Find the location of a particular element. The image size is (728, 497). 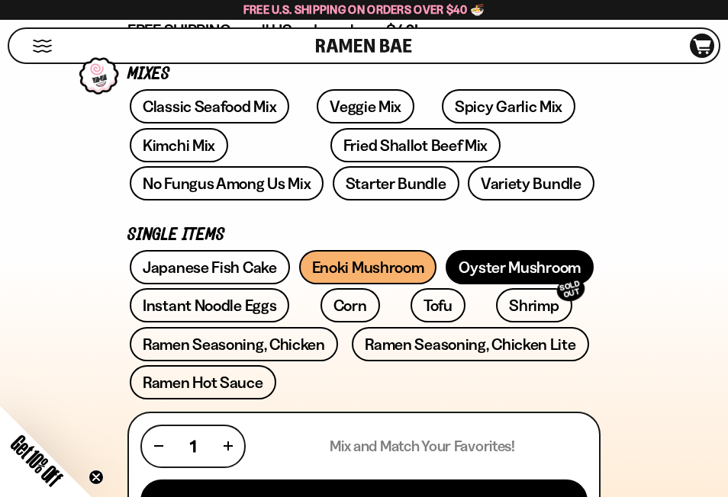

a: Oyster Mushroom is located at coordinates (519, 267).